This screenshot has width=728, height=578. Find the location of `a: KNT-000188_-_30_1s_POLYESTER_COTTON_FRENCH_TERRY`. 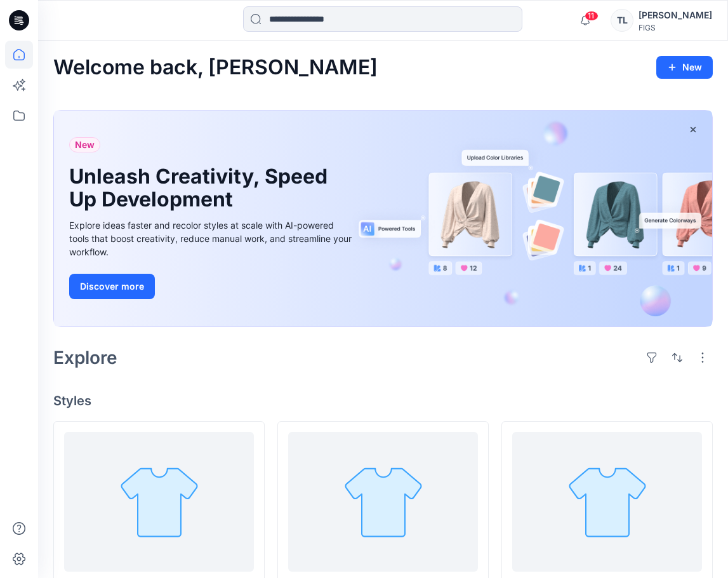

a: KNT-000188_-_30_1s_POLYESTER_COTTON_FRENCH_TERRY is located at coordinates (382, 501).